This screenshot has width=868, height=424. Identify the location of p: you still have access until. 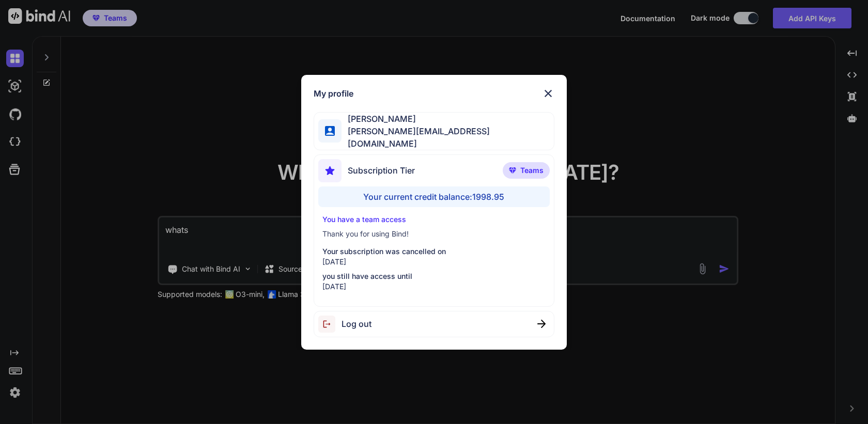
(434, 276).